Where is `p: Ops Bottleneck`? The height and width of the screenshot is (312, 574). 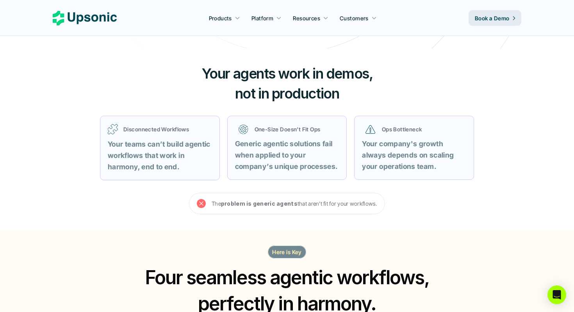
p: Ops Bottleneck is located at coordinates (422, 129).